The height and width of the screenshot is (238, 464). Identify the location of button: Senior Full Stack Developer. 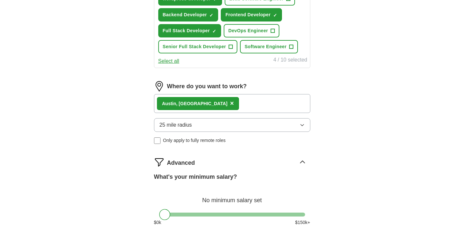
(198, 47).